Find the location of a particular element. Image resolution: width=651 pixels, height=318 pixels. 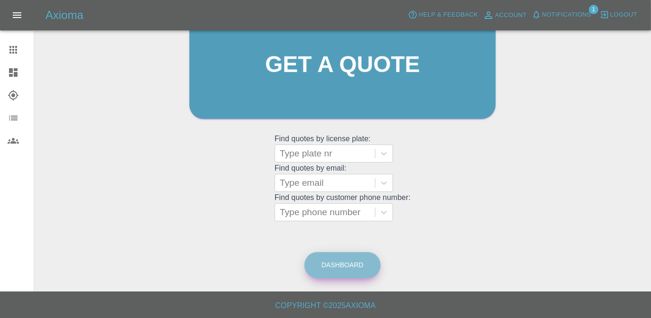

grid: Find quotes by email: is located at coordinates (342, 178).